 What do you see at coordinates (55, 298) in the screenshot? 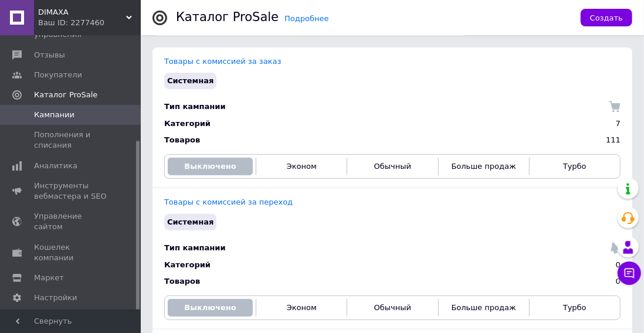
I see `span: Настройки` at bounding box center [55, 298].